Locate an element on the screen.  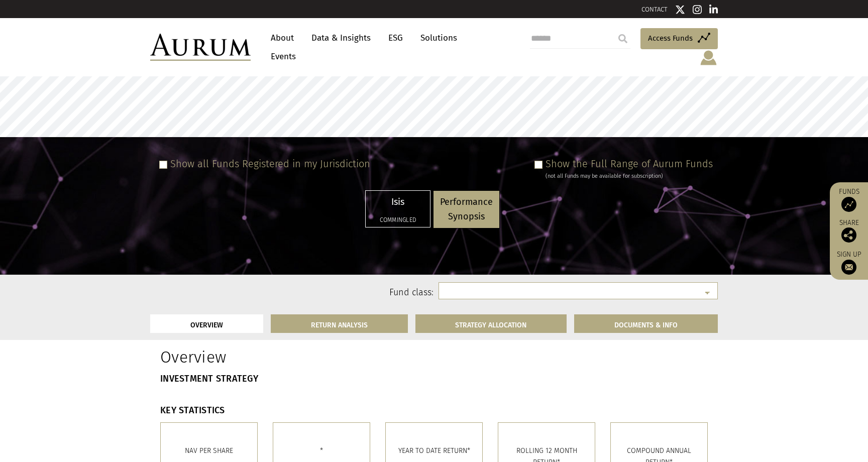
a: DOCUMENTS & INFO is located at coordinates (646, 324).